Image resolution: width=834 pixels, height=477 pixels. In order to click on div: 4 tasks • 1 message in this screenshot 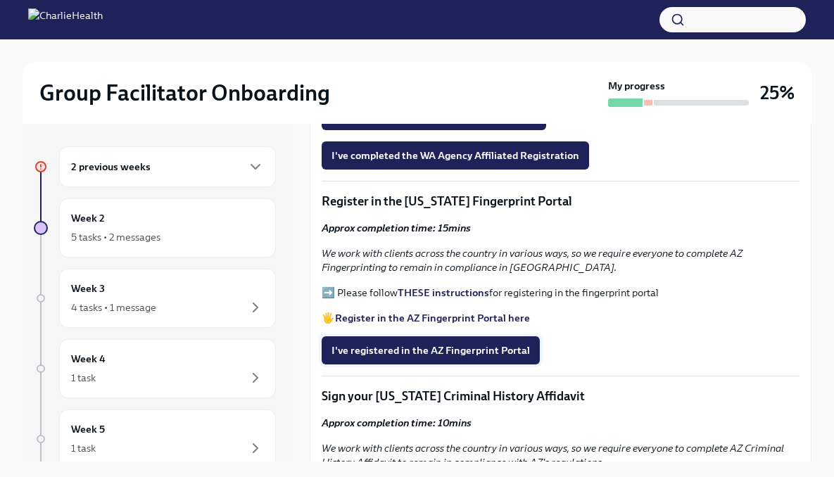, I will do `click(113, 308)`.